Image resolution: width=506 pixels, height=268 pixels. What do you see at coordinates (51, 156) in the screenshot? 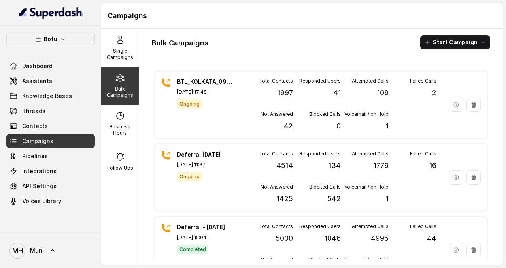
I see `a: Pipelines` at bounding box center [51, 156].